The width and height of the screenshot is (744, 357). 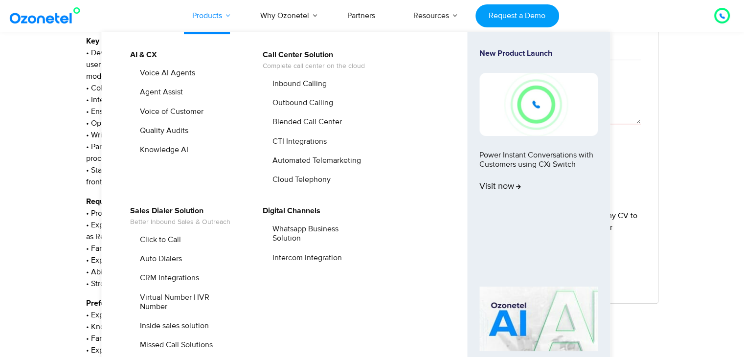 What do you see at coordinates (240, 243) in the screenshot?
I see `p: • Proficient in HTML5, CSS3, JavaScript (ES6+). • Experience with modern JavaScript frameworks su...` at bounding box center [240, 243].